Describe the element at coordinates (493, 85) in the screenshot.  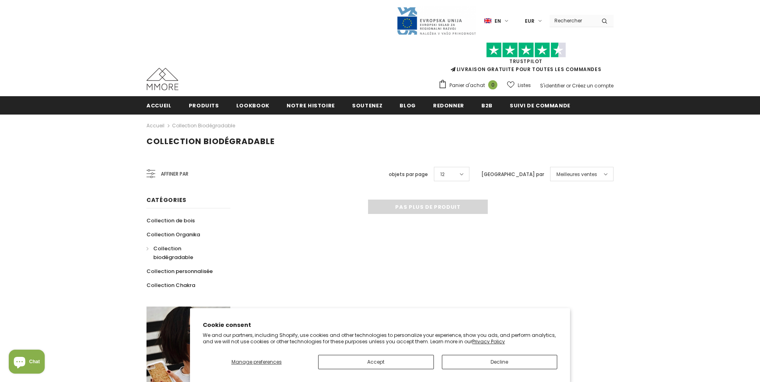
I see `span: 0` at that location.